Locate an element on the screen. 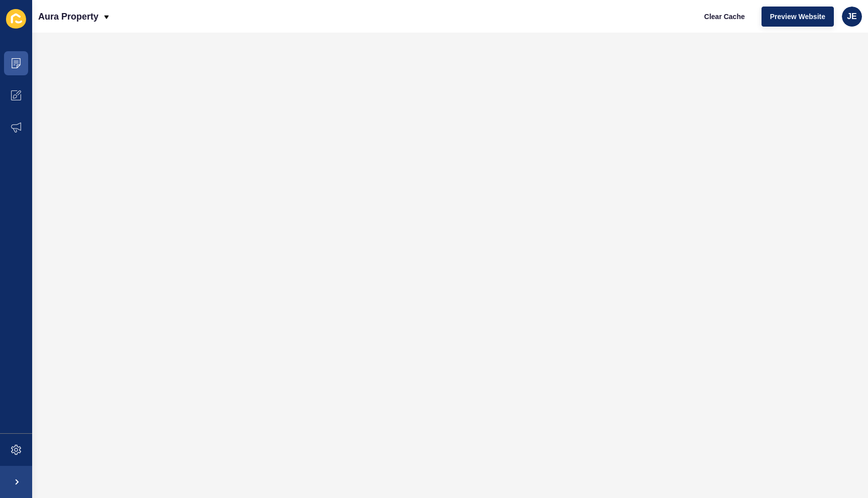 The width and height of the screenshot is (868, 498). span: Preview Website is located at coordinates (797, 17).